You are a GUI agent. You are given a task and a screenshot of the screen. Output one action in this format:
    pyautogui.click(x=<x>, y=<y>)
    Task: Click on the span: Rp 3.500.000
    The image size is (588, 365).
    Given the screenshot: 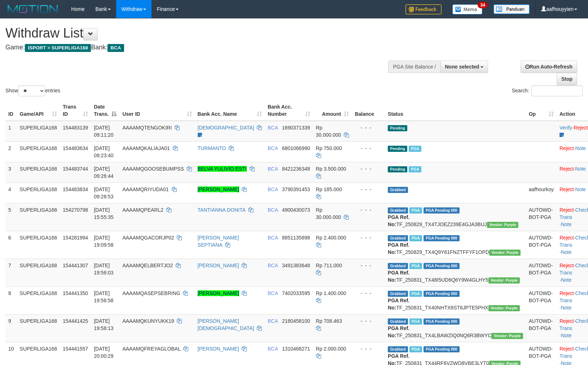 What is the action you would take?
    pyautogui.click(x=331, y=169)
    